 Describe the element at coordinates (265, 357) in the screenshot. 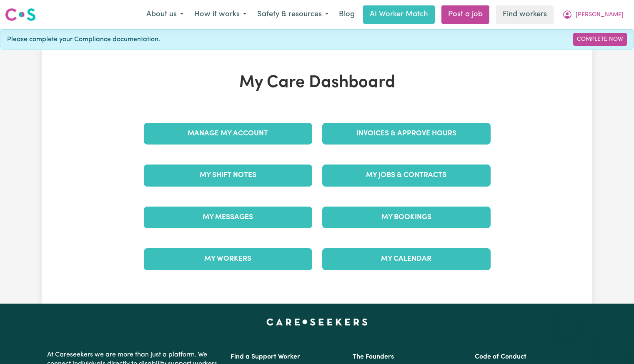

I see `a: Find a Support Worker` at that location.